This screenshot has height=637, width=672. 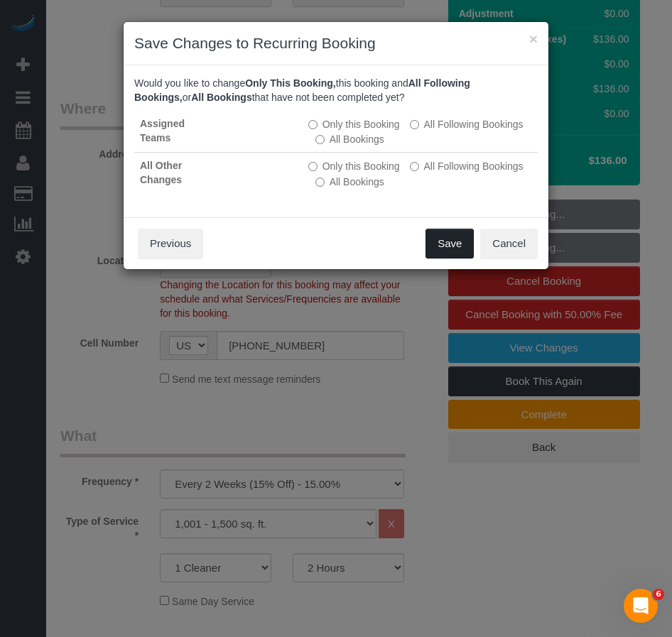 What do you see at coordinates (290, 83) in the screenshot?
I see `b: Only This Booking,` at bounding box center [290, 83].